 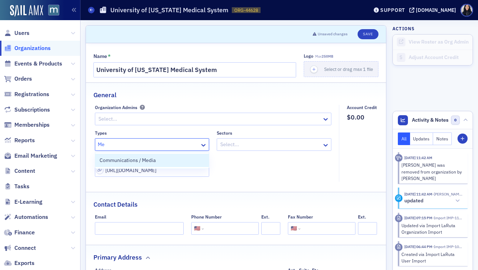 I want to click on span: Email Marketing, so click(x=36, y=156).